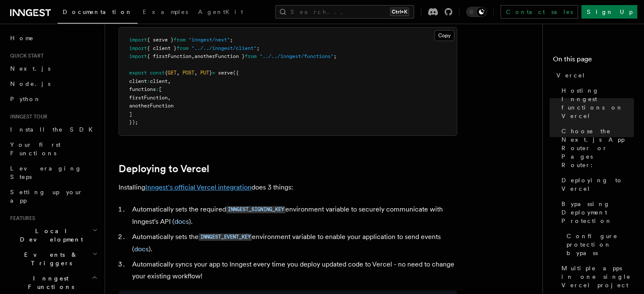 This screenshot has height=294, width=644. What do you see at coordinates (609, 12) in the screenshot?
I see `a: Sign Up` at bounding box center [609, 12].